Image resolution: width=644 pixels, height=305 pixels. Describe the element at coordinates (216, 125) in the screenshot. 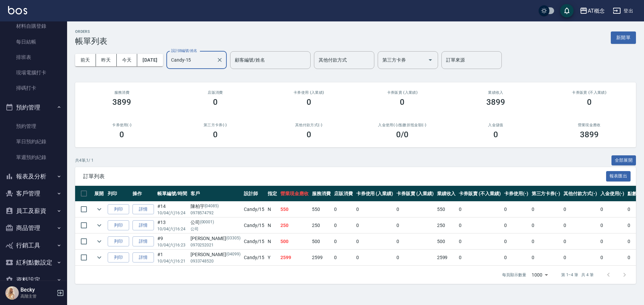

I see `h2: 第三方卡券(-)` at that location.